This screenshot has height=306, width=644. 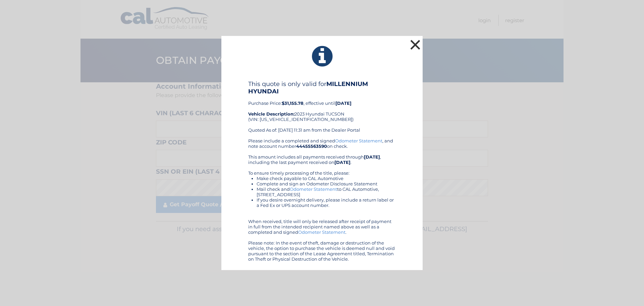 I want to click on b: $31,155.78, so click(x=293, y=103).